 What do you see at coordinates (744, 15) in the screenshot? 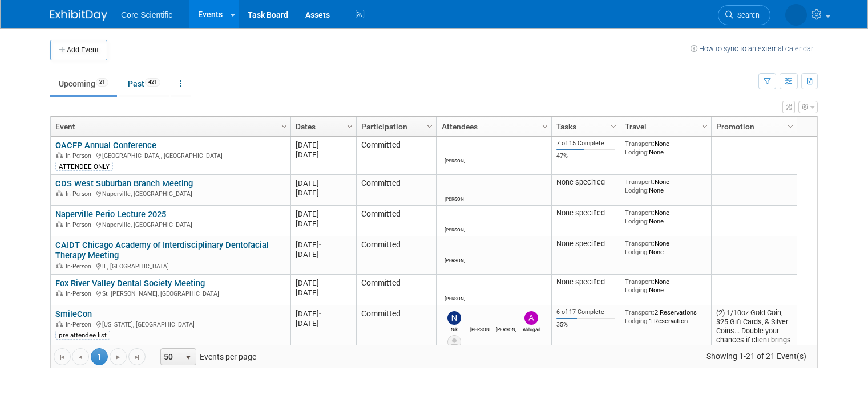
I see `a: Search` at bounding box center [744, 15].